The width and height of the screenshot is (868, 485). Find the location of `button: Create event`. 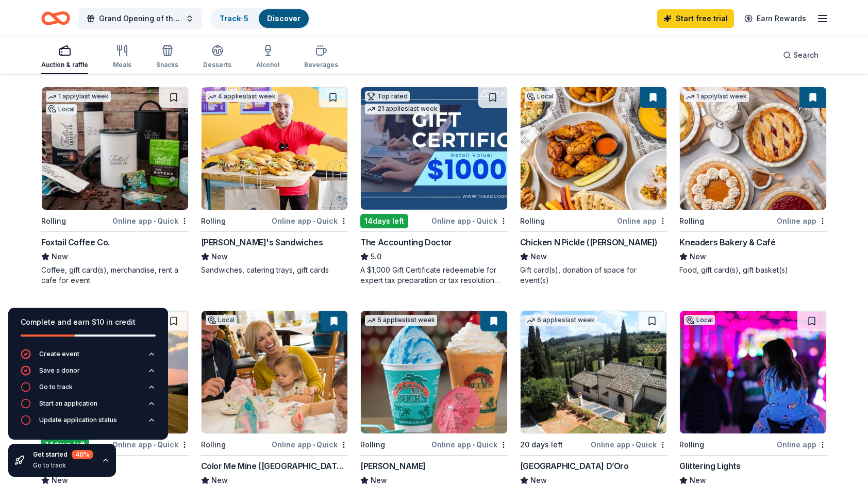

button: Create event is located at coordinates (88, 357).